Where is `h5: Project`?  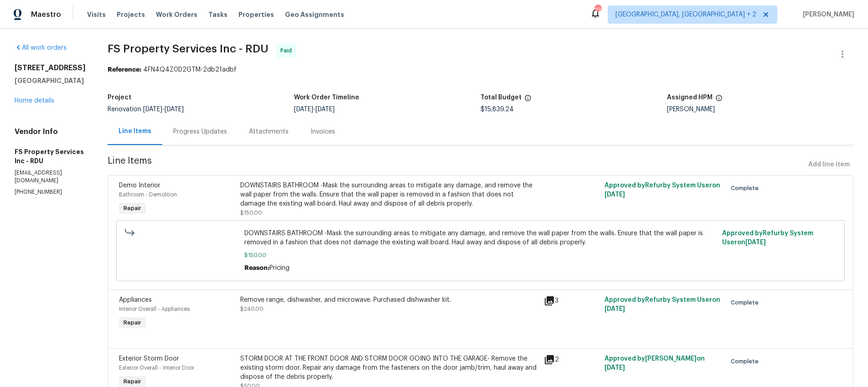
h5: Project is located at coordinates (119, 98).